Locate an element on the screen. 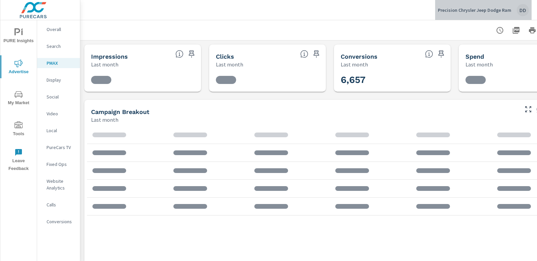 This screenshot has height=261, width=537. p: Local is located at coordinates (60, 131).